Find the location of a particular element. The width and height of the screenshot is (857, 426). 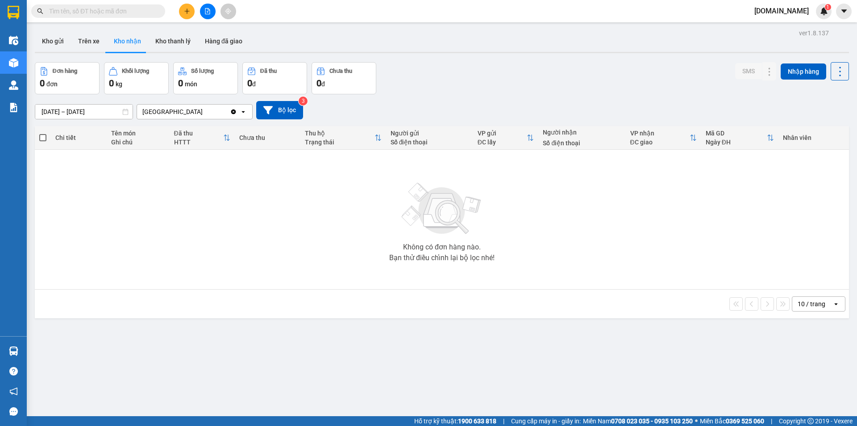

button: aim is located at coordinates (228, 11).